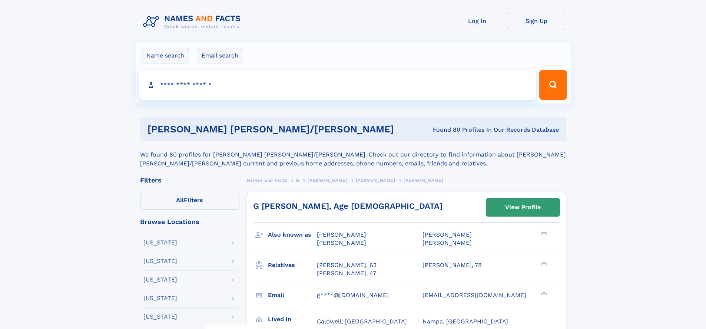 The image size is (706, 329). Describe the element at coordinates (194, 22) in the screenshot. I see `img: Logo Names and Facts` at that location.